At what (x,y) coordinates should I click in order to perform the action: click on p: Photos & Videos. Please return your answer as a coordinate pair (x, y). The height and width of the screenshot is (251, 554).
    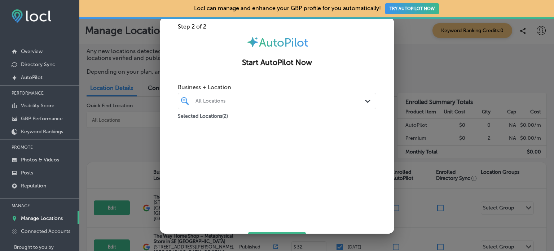
    Looking at the image, I should click on (40, 159).